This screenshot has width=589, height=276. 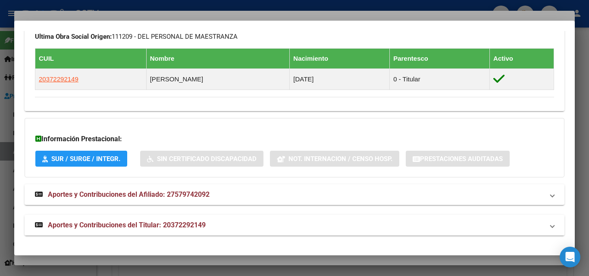 I want to click on th: Nacimiento, so click(x=340, y=59).